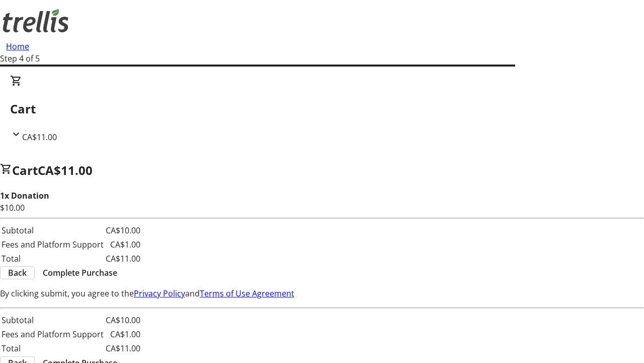 This screenshot has height=363, width=644. Describe the element at coordinates (80, 272) in the screenshot. I see `span: Complete Purchase` at that location.